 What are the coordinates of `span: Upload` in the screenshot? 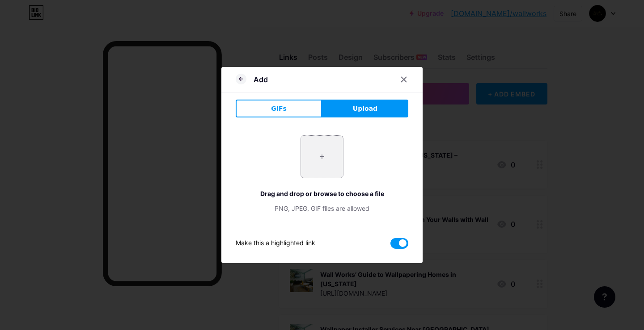 It's located at (365, 109).